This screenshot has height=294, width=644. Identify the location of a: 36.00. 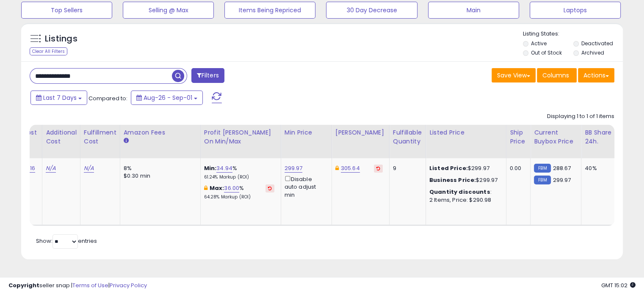
(232, 188).